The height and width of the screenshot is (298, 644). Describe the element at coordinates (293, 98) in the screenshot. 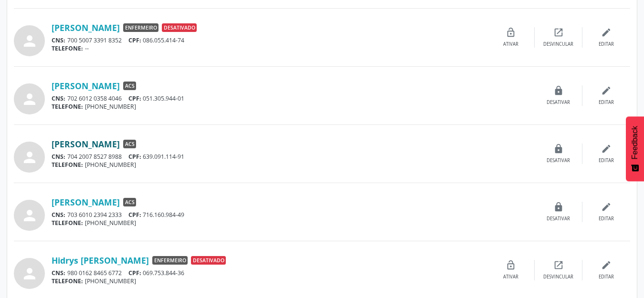

I see `div: 702 6012 0358 4046 051.305.944-01` at that location.